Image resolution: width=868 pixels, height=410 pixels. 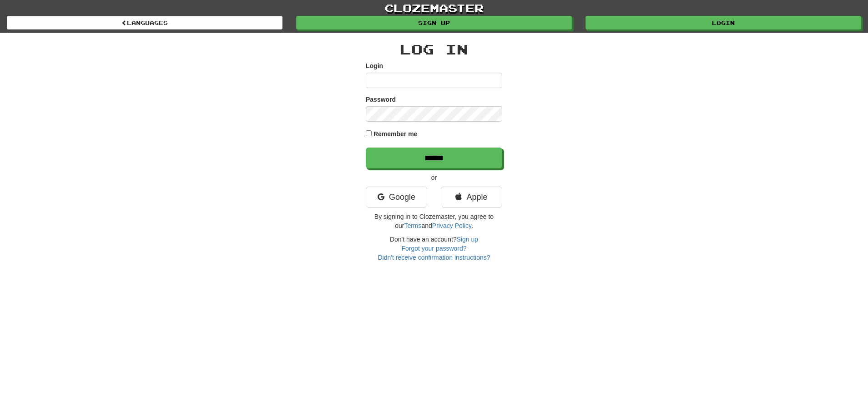 What do you see at coordinates (381, 100) in the screenshot?
I see `label: Password` at bounding box center [381, 100].